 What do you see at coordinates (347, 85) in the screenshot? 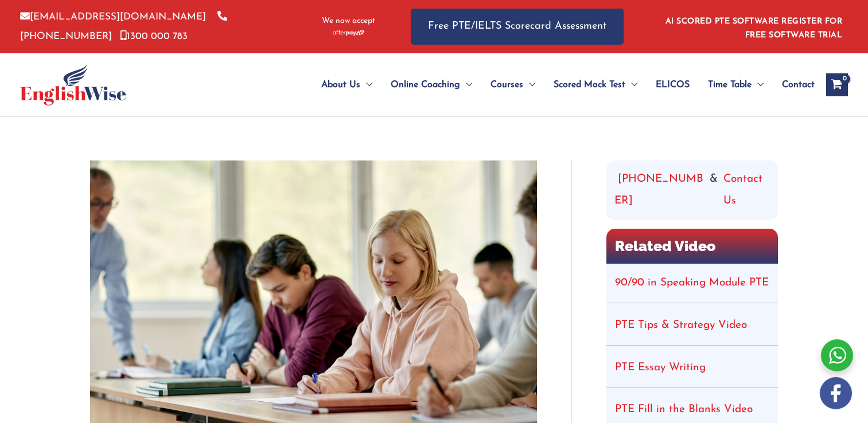
I see `a: About UsMenu Toggle` at bounding box center [347, 85].